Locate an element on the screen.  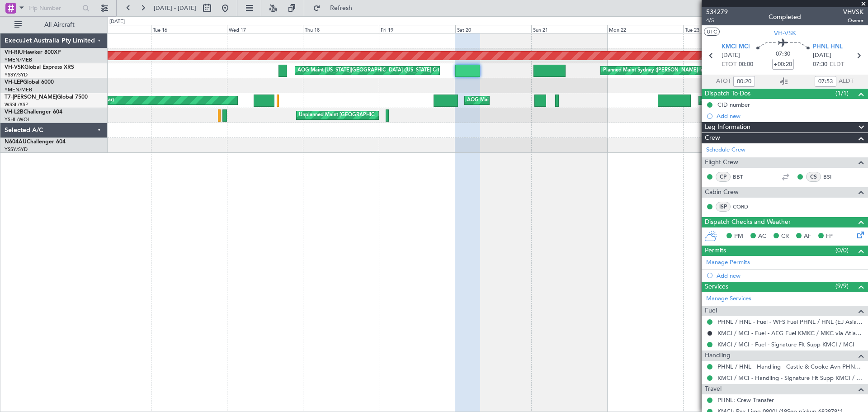
a: BBT is located at coordinates (743, 177).